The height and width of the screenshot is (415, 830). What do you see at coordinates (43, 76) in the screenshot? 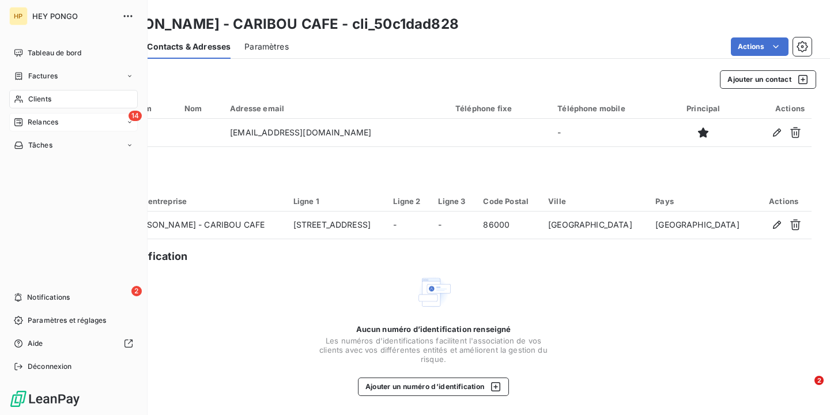
I see `span: Factures` at bounding box center [43, 76].